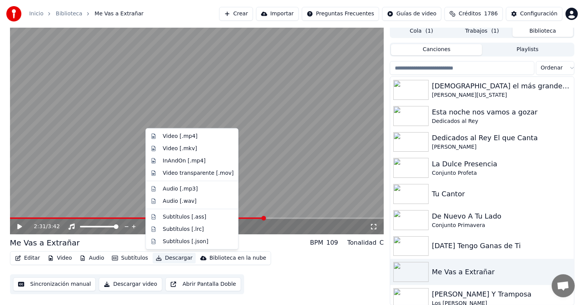  Describe the element at coordinates (491, 14) in the screenshot. I see `span: 1786` at that location.